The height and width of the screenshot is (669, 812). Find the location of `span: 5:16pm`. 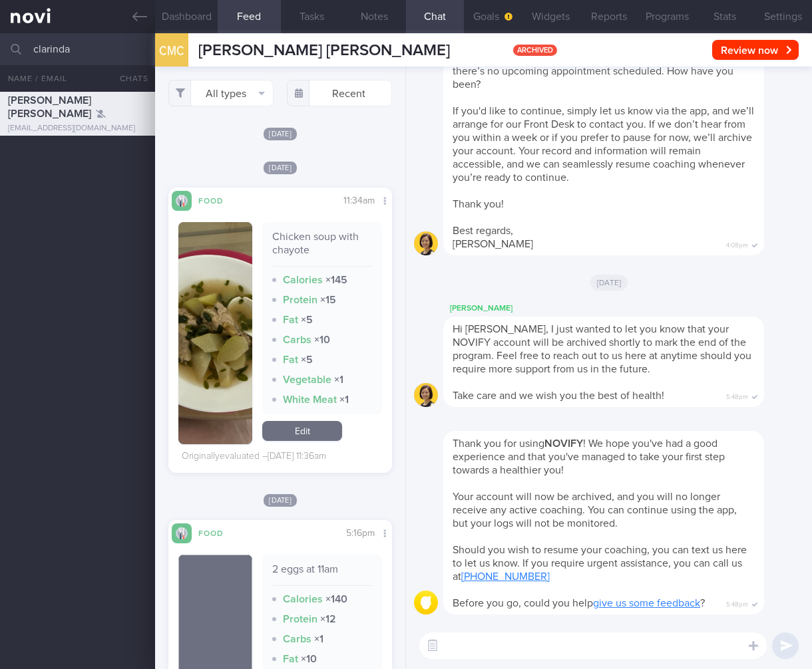

span: 5:16pm is located at coordinates (360, 534).